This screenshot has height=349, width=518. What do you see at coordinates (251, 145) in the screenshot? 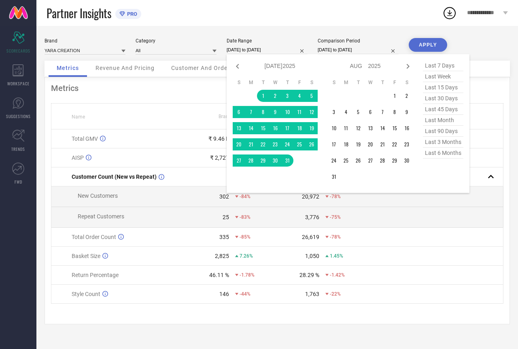
I see `td: Mon Jul 21 2025` at bounding box center [251, 145].